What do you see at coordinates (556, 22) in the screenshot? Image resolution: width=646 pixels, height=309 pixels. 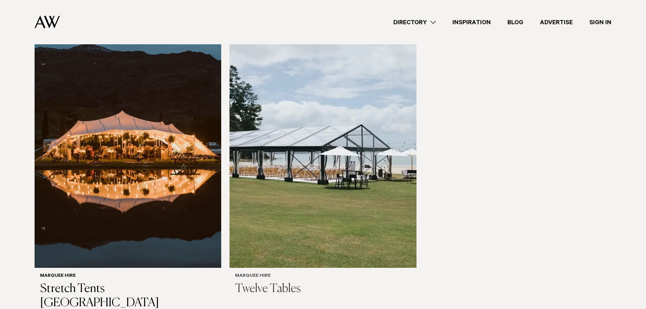 I see `a: Advertise` at bounding box center [556, 22].